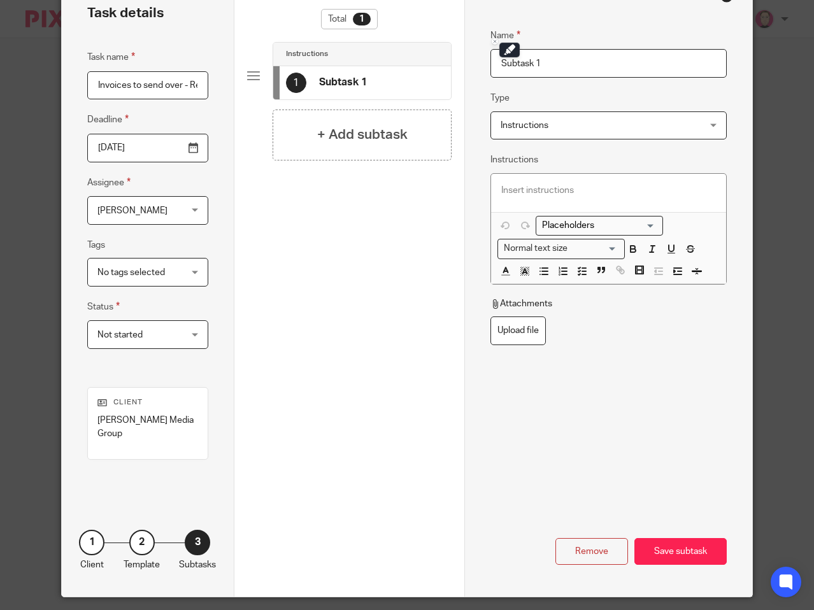 The width and height of the screenshot is (814, 610). What do you see at coordinates (524, 126) in the screenshot?
I see `span: Instructions` at bounding box center [524, 126].